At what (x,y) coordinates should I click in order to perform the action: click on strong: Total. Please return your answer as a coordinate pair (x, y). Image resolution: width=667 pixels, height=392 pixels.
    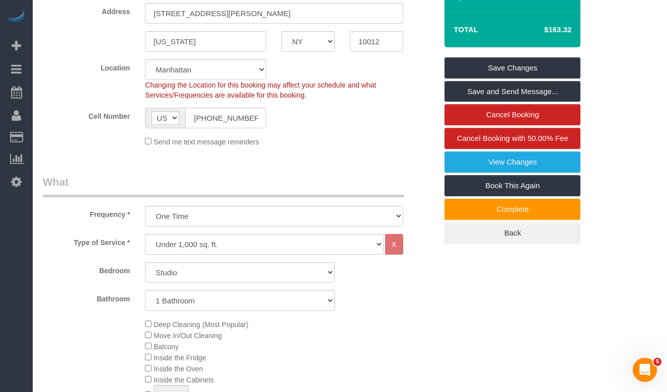
    Looking at the image, I should click on (466, 29).